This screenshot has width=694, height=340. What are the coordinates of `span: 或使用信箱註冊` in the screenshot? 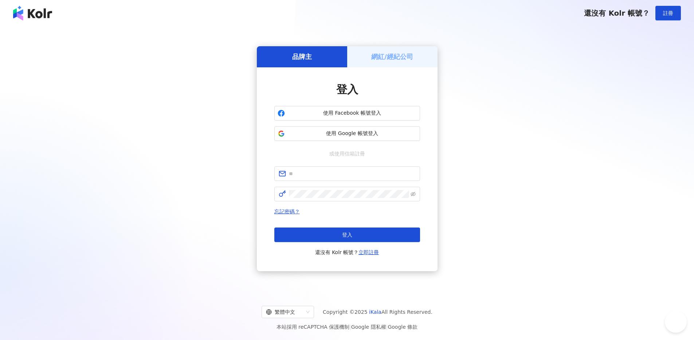 It's located at (347, 154).